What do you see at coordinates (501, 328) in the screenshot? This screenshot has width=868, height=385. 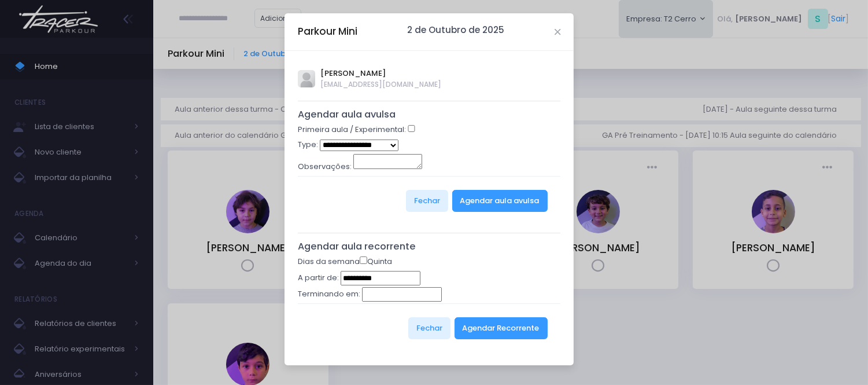 I see `button: Agendar Recorrente` at bounding box center [501, 328].